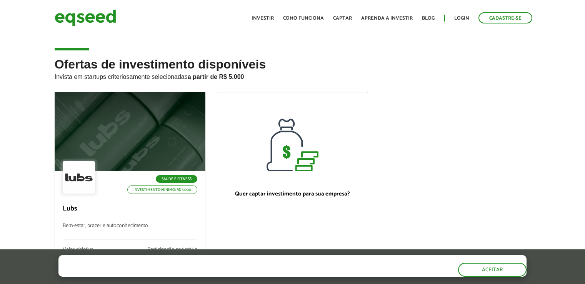  What do you see at coordinates (492, 269) in the screenshot?
I see `button: Aceitar` at bounding box center [492, 269].